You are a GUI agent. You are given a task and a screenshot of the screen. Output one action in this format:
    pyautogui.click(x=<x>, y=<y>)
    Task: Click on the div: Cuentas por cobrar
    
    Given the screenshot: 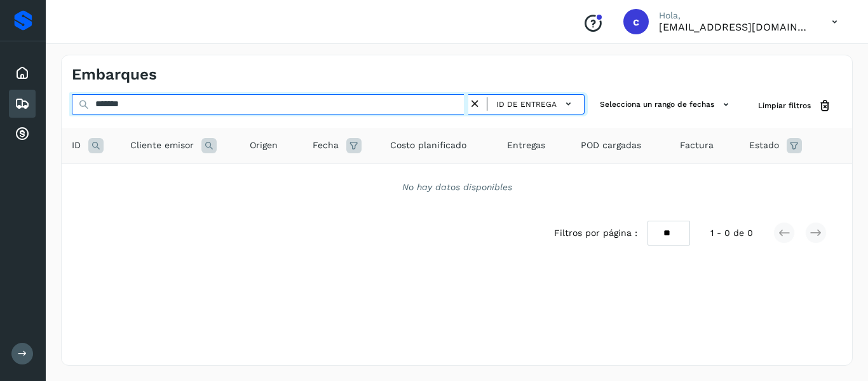 What is the action you would take?
    pyautogui.click(x=22, y=134)
    